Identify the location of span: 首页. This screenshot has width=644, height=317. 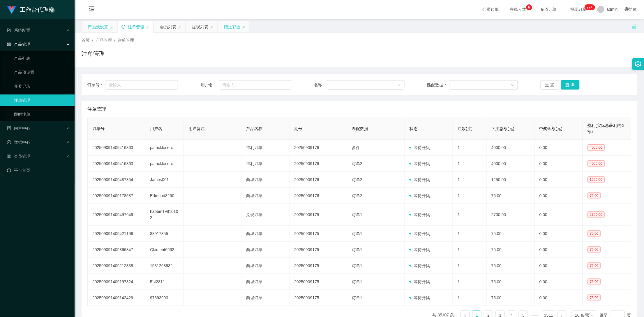
(86, 40).